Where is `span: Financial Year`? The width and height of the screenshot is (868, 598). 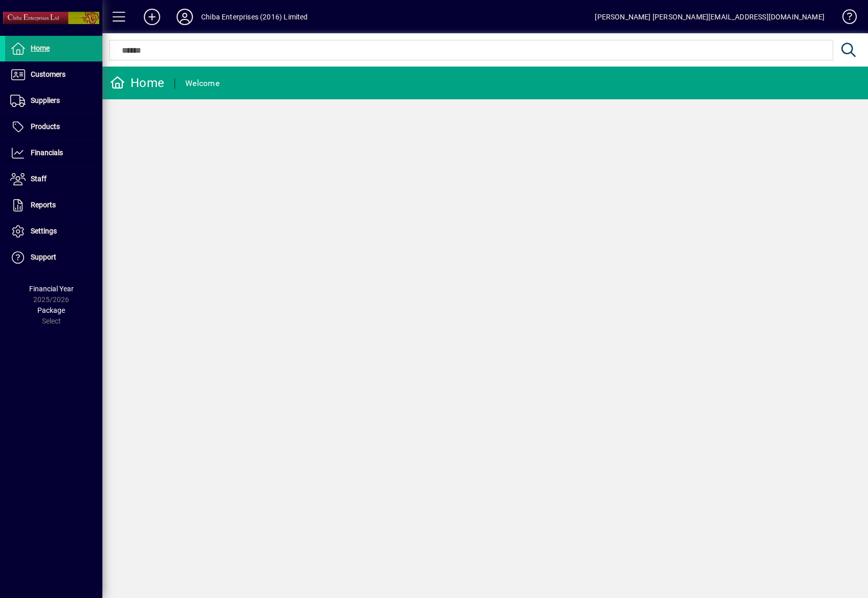
span: Financial Year is located at coordinates (51, 289).